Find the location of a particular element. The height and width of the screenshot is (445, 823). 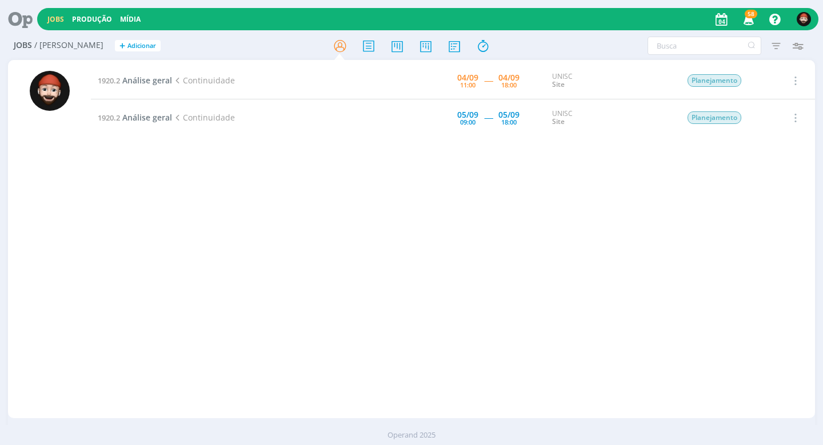

button: Produção is located at coordinates (92, 19).